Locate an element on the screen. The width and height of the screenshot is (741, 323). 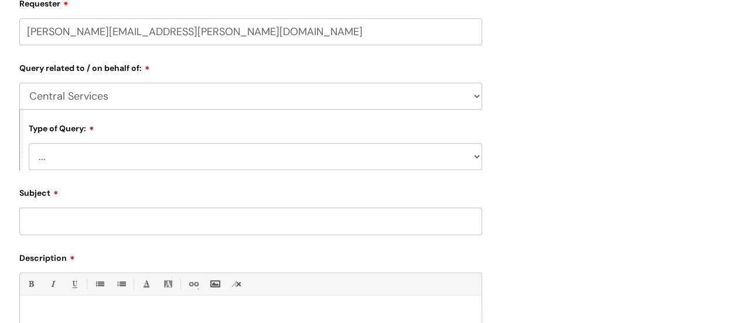
label: Description is located at coordinates (251, 256).